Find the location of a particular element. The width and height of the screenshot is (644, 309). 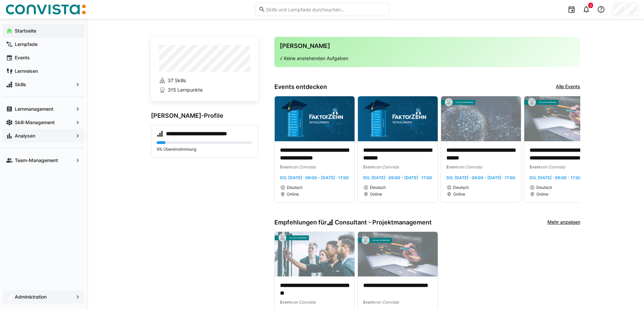

h3: Events entdecken is located at coordinates (300, 87).